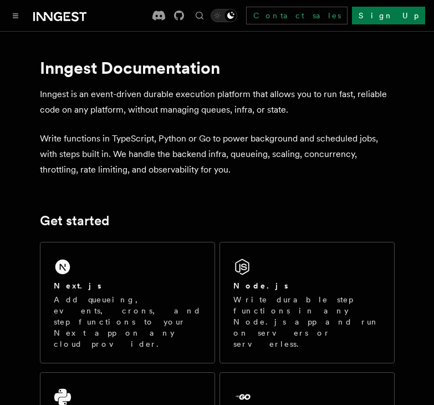 The width and height of the screenshot is (434, 405). What do you see at coordinates (128, 322) in the screenshot?
I see `p: Add queueing, events, crons, and step functions to your Next app on any cloud provider.` at bounding box center [128, 322].